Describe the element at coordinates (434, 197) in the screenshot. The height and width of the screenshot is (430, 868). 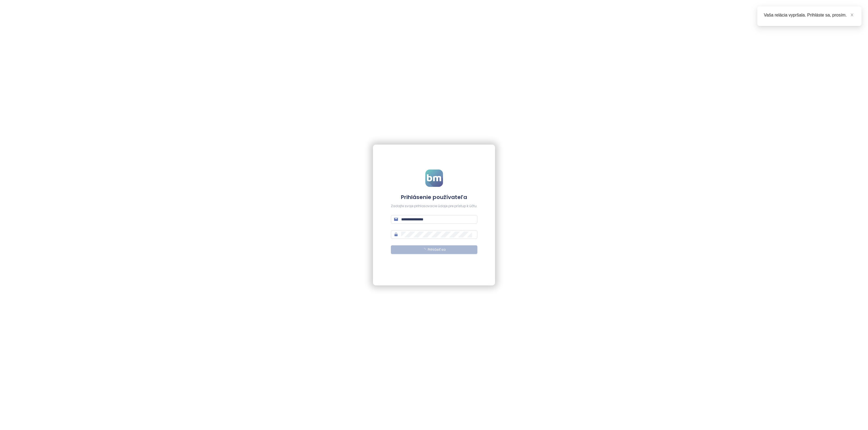
I see `h4: Prihlásenie používateľa` at that location.